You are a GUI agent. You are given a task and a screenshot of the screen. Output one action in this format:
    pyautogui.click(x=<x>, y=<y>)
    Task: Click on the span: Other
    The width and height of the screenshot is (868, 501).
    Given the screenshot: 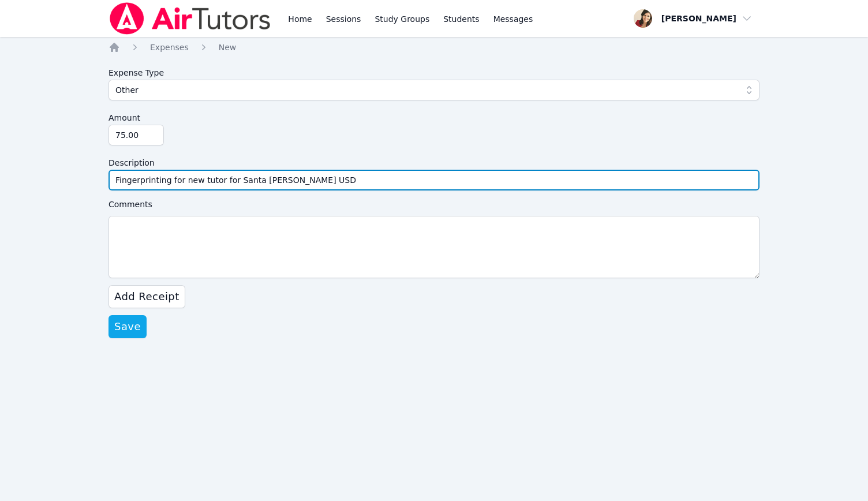 What is the action you would take?
    pyautogui.click(x=127, y=90)
    